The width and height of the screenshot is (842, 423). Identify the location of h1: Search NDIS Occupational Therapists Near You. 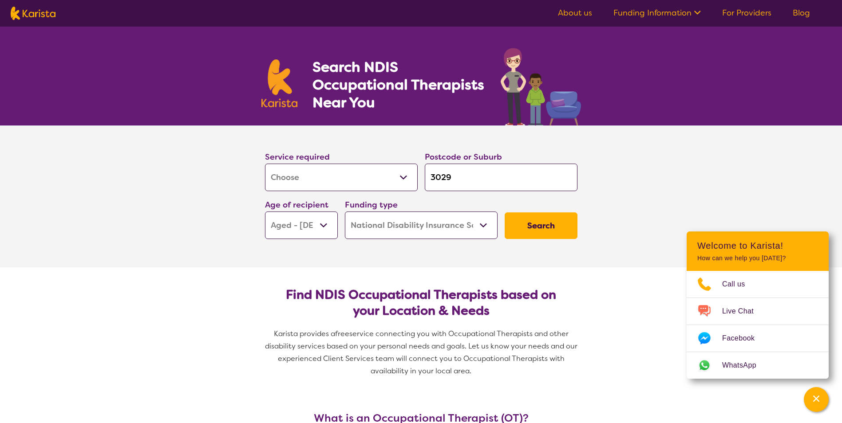
(399, 85).